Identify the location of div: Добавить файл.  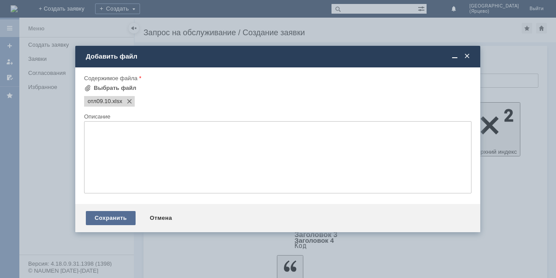
(279, 56).